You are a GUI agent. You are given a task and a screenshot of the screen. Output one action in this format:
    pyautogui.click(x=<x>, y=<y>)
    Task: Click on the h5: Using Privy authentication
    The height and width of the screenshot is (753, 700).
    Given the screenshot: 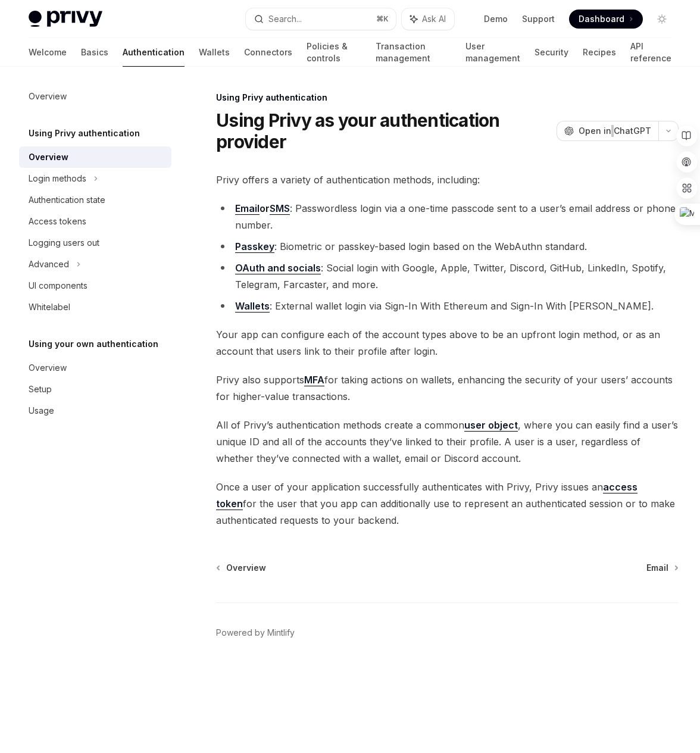 What is the action you would take?
    pyautogui.click(x=84, y=134)
    